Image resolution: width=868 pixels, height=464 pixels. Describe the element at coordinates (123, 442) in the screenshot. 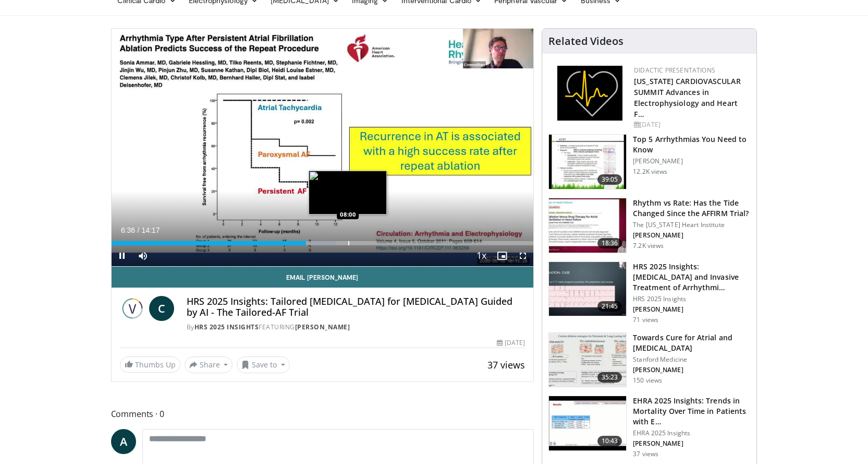

I see `span: A` at that location.